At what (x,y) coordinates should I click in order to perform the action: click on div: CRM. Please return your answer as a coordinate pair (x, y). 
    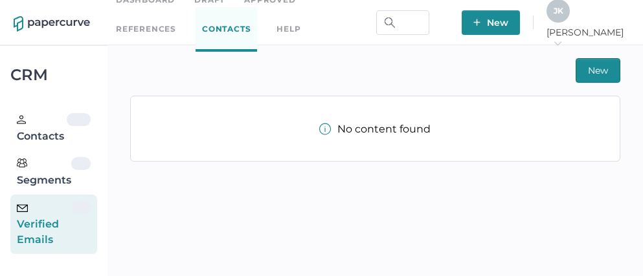
    Looking at the image, I should click on (54, 75).